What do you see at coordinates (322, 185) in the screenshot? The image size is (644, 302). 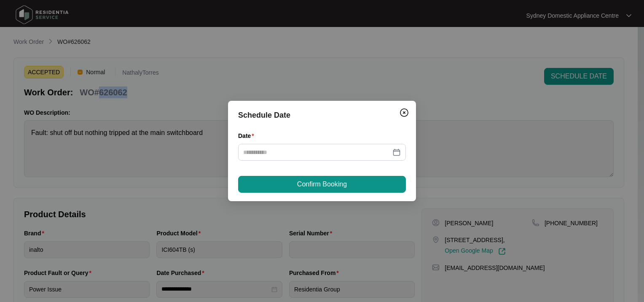 I see `span: Confirm Booking` at bounding box center [322, 185].